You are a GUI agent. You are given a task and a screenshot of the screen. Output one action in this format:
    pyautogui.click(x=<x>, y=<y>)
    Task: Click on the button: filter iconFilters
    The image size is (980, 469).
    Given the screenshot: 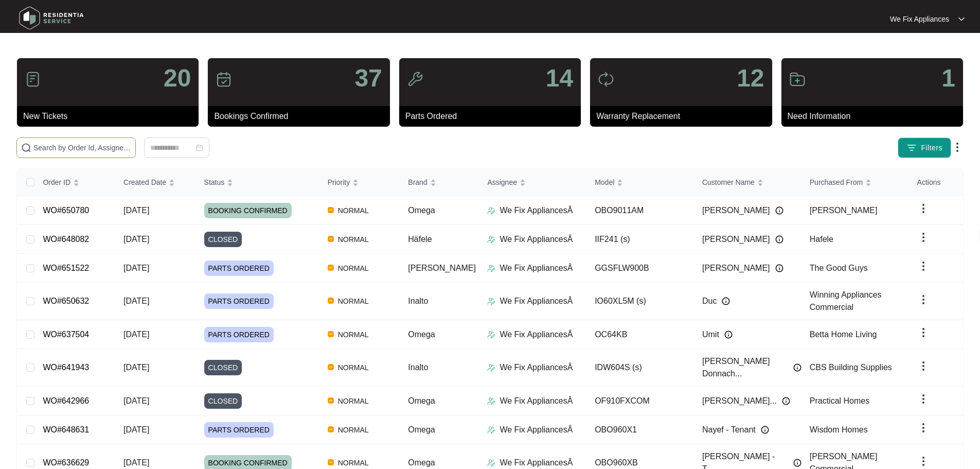 What is the action you would take?
    pyautogui.click(x=924, y=148)
    